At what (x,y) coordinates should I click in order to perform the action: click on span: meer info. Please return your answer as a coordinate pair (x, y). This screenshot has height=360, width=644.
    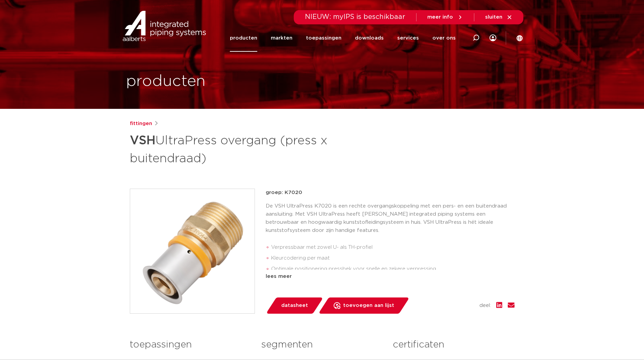
    Looking at the image, I should click on (440, 17).